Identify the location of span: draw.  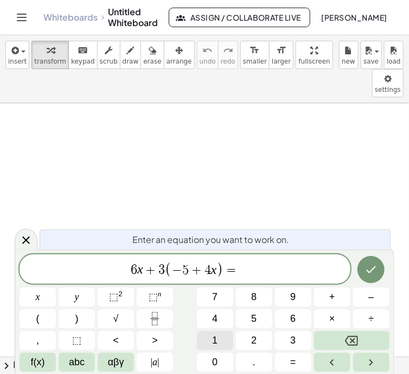
(131, 61).